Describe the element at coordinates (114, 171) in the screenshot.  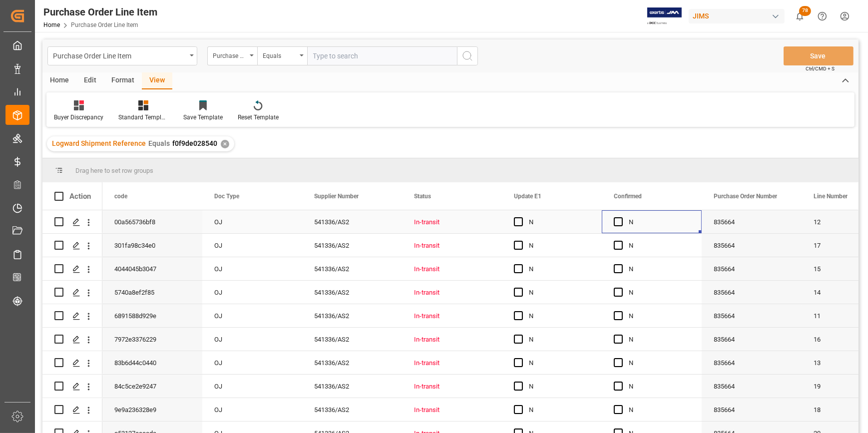
I see `span: Drag here to set row groups` at that location.